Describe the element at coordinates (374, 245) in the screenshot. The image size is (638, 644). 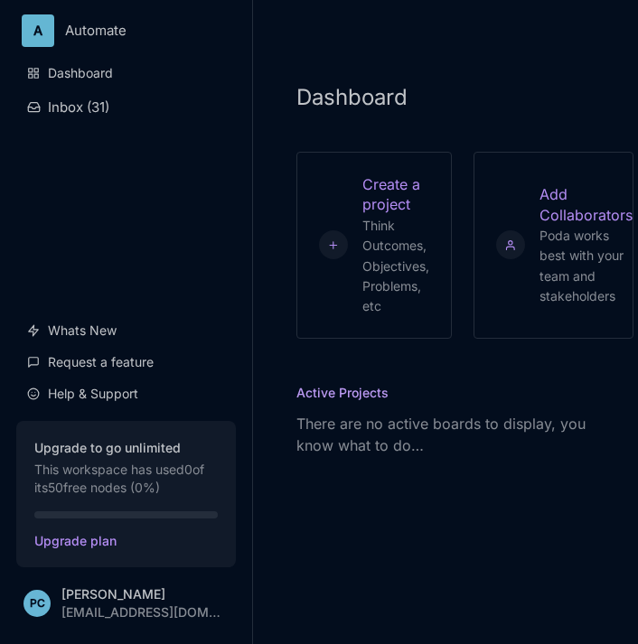
I see `button: Create a project Think Outcomes, Objectives, Problems, etc` at that location.